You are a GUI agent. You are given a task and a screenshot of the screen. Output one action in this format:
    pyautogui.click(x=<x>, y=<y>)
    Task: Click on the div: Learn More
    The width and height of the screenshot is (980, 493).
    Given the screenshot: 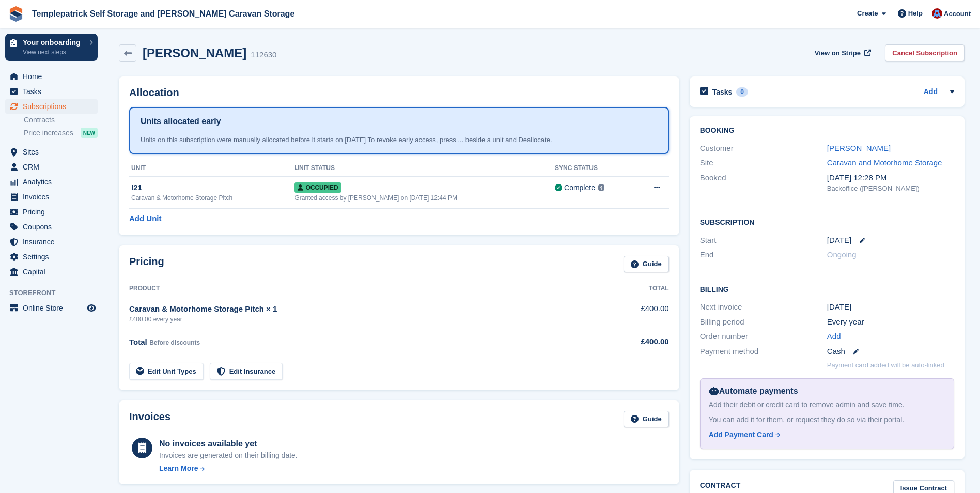 What is the action you would take?
    pyautogui.click(x=179, y=468)
    